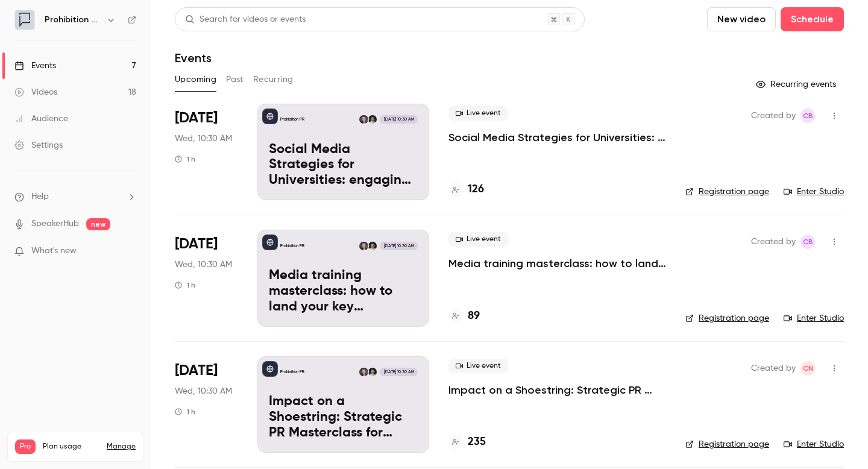 This screenshot has height=469, width=868. What do you see at coordinates (343, 404) in the screenshot?
I see `a: Impact on a Shoestring: Strategic PR Masterclass for Charity Comms TeamsProhibition PRWill Ockend...` at bounding box center [343, 404].